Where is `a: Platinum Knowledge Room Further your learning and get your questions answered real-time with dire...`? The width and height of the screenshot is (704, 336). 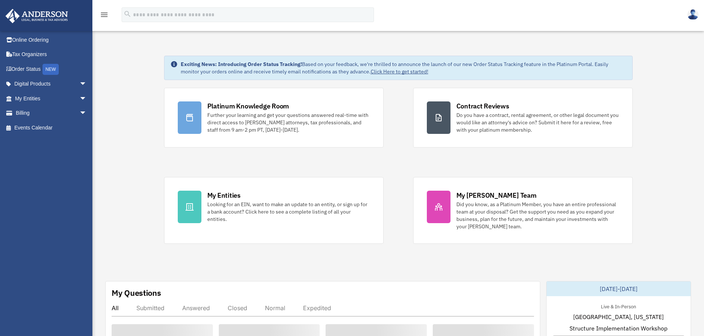 a: Platinum Knowledge Room Further your learning and get your questions answered real-time with dire... is located at coordinates (274, 118).